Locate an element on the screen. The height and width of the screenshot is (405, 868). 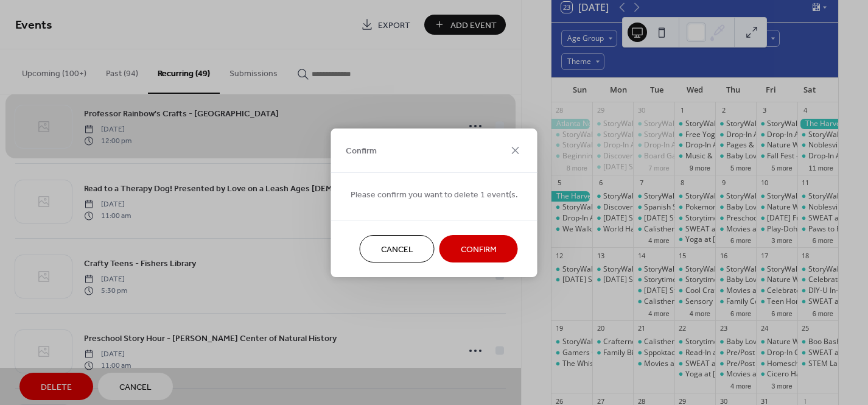
button: Confirm is located at coordinates (478, 248).